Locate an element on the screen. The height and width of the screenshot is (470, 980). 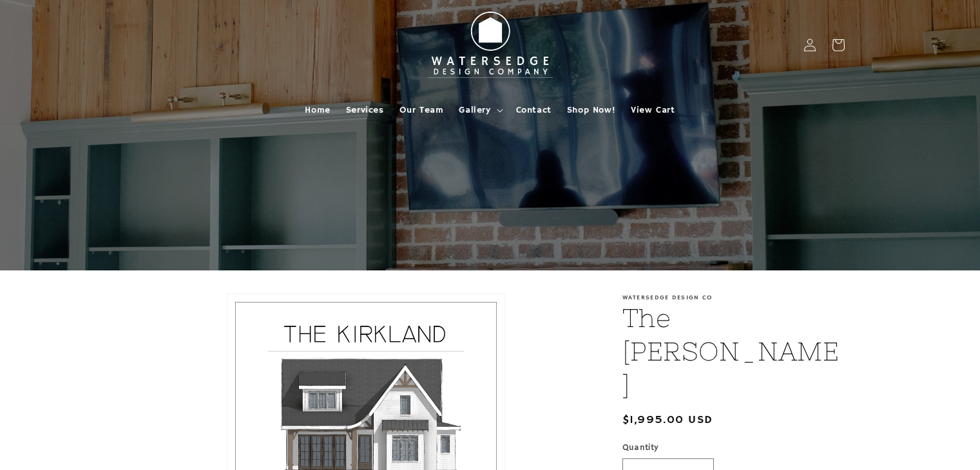
label: Quantity is located at coordinates (733, 448).